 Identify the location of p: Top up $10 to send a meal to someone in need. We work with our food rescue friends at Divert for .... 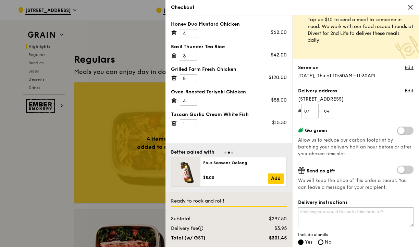
(361, 30).